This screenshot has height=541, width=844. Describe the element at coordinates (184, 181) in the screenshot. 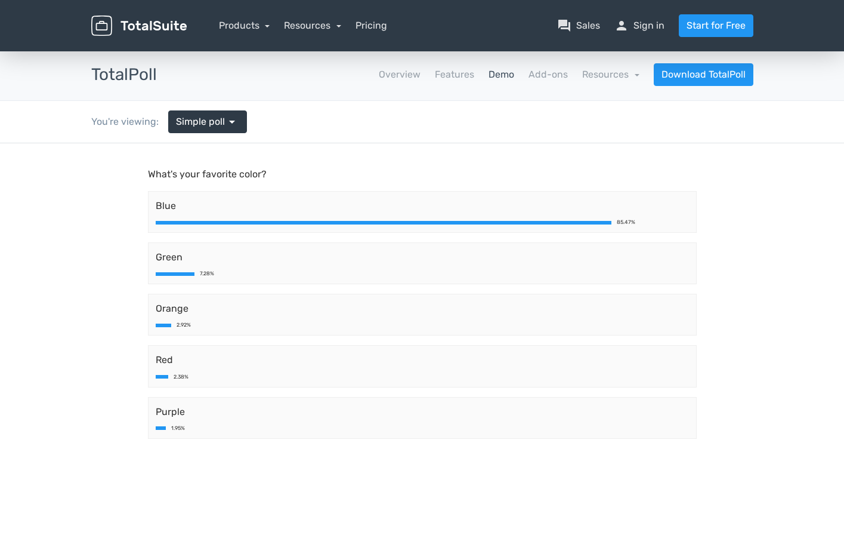

I see `div: 2.92%` at that location.